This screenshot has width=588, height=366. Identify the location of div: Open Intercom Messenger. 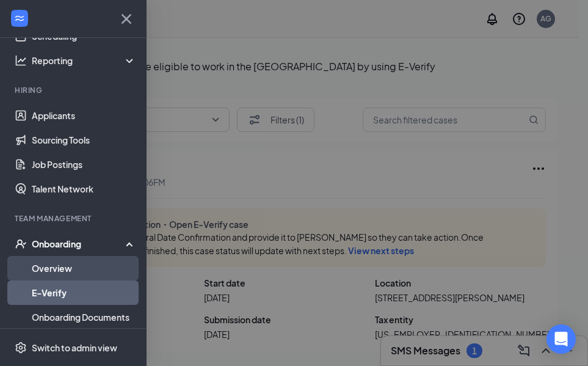
(562, 339).